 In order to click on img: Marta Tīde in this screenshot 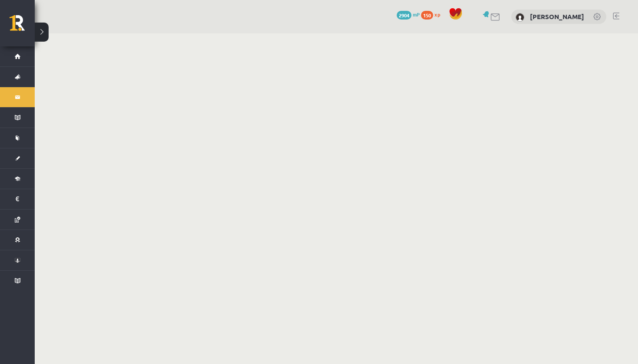, I will do `click(520, 17)`.